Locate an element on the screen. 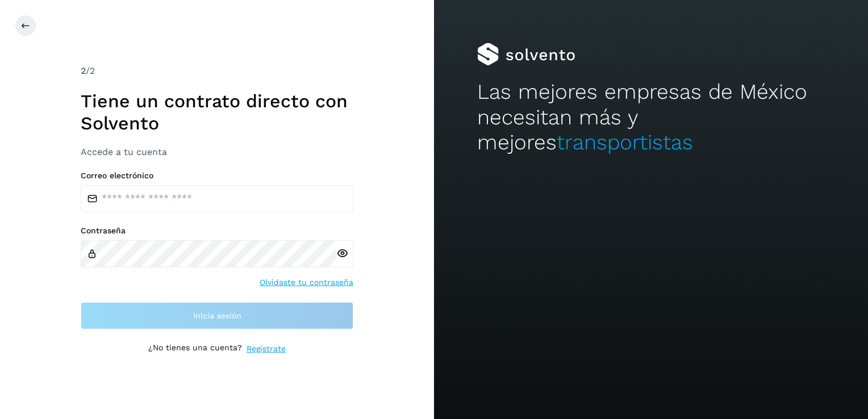 The height and width of the screenshot is (419, 868). span: transportistas is located at coordinates (625, 142).